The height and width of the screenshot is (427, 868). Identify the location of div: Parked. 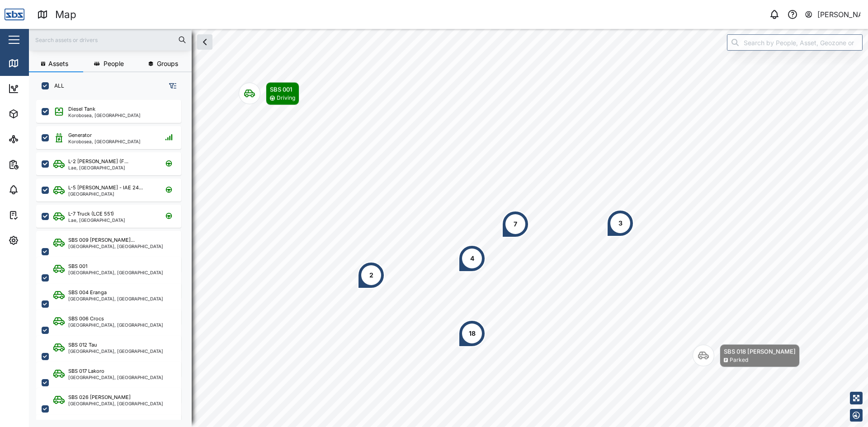
(739, 360).